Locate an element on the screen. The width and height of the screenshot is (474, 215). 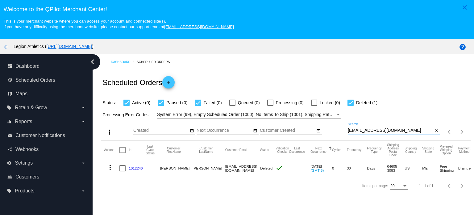
span: Maps is located at coordinates (21, 94).